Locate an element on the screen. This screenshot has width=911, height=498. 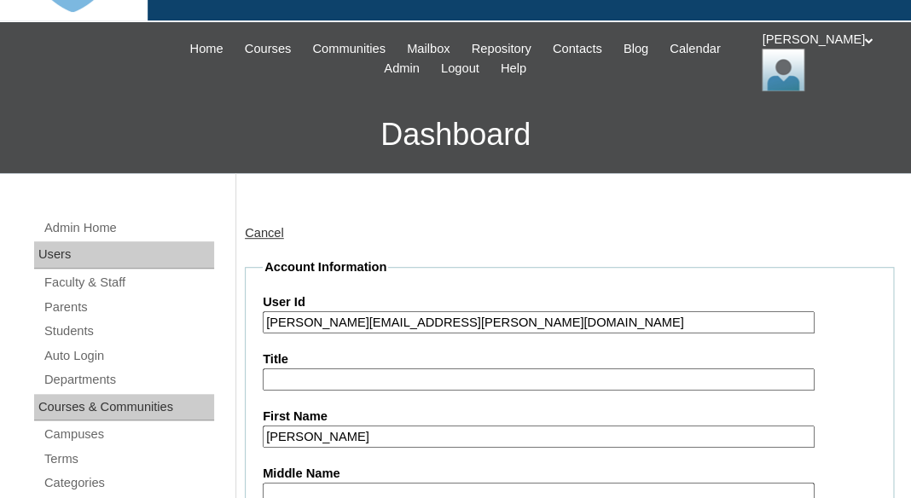
a: Departments is located at coordinates (128, 380).